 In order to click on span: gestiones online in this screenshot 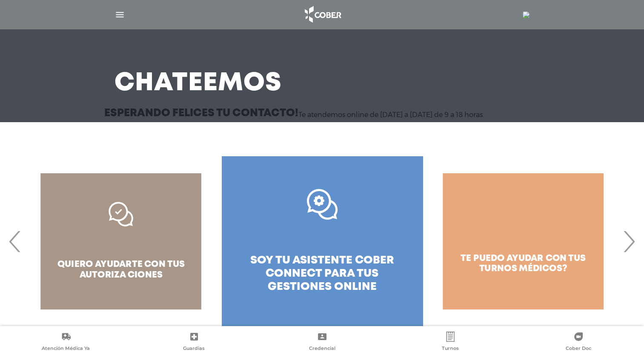, I will do `click(322, 287)`.